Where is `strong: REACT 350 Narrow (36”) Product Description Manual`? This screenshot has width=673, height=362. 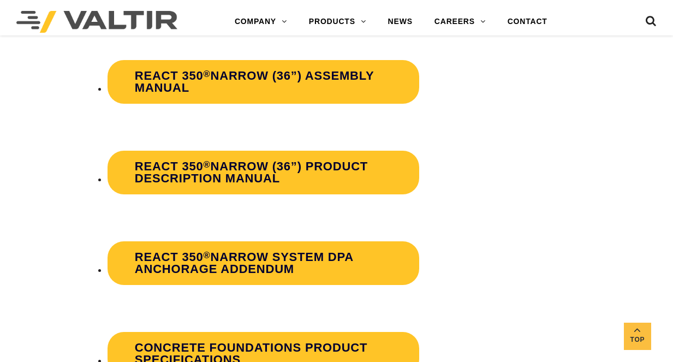
strong: REACT 350 Narrow (36”) Product Description Manual is located at coordinates (251, 172).